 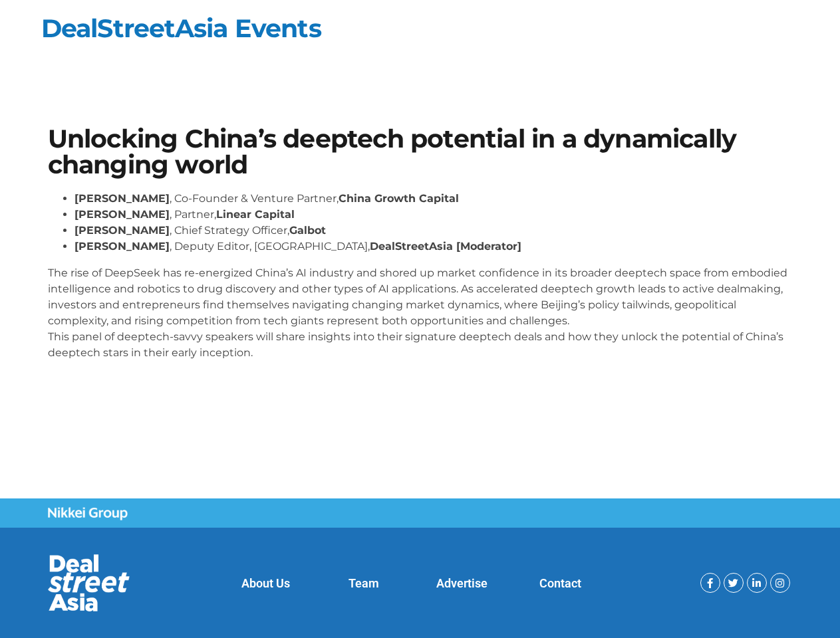 What do you see at coordinates (307, 230) in the screenshot?
I see `strong: Galbot` at bounding box center [307, 230].